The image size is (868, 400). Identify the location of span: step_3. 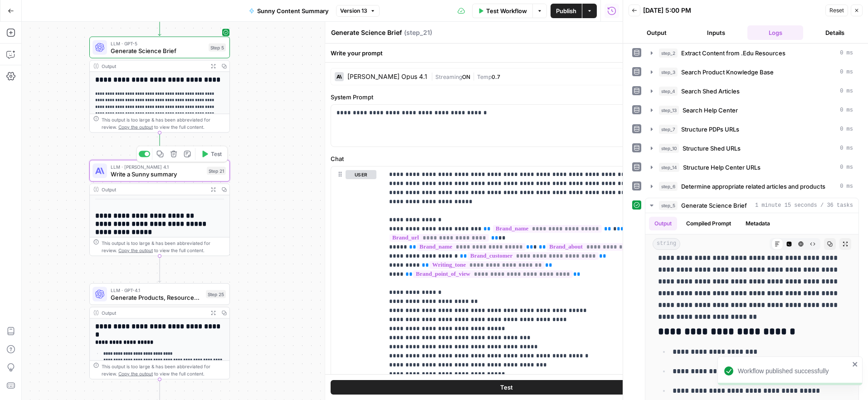
(668, 72).